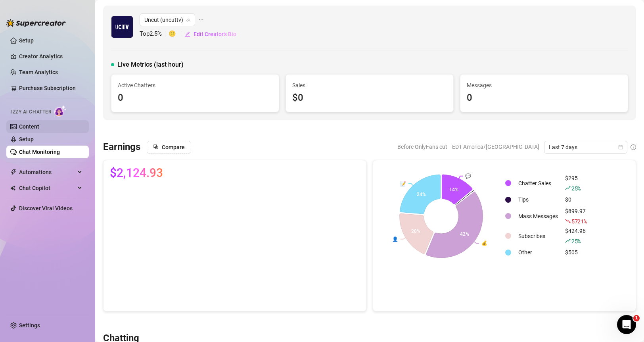 Image resolution: width=644 pixels, height=342 pixels. What do you see at coordinates (538, 217) in the screenshot?
I see `td: Mass Messages` at bounding box center [538, 217].